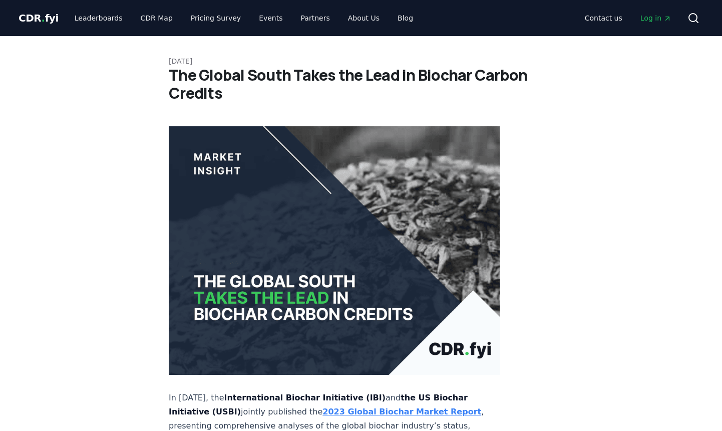 This screenshot has width=722, height=431. What do you see at coordinates (315, 18) in the screenshot?
I see `a: Partners` at bounding box center [315, 18].